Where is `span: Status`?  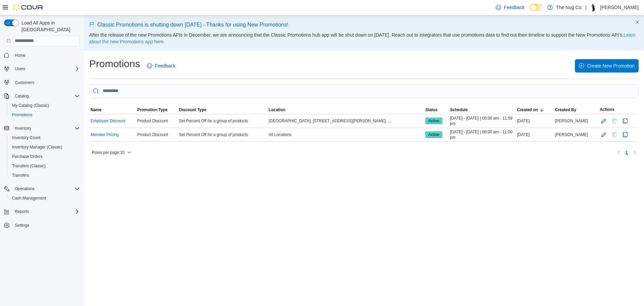 span: Status is located at coordinates (431, 110).